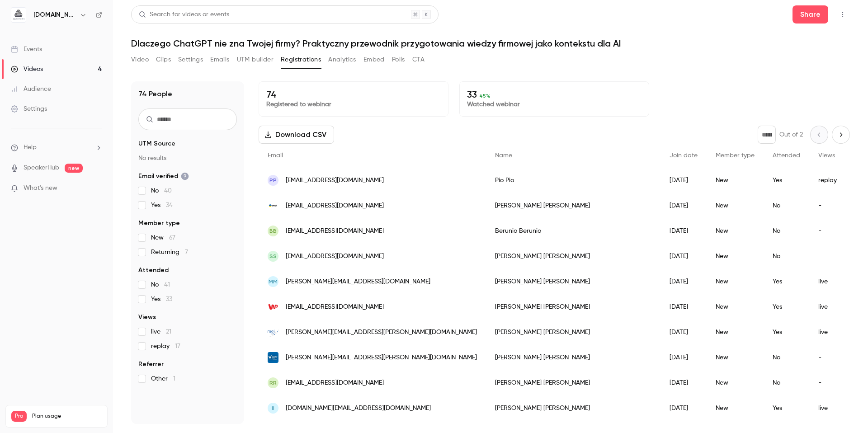 Image resolution: width=868 pixels, height=433 pixels. What do you see at coordinates (26, 49) in the screenshot?
I see `div: Events` at bounding box center [26, 49].